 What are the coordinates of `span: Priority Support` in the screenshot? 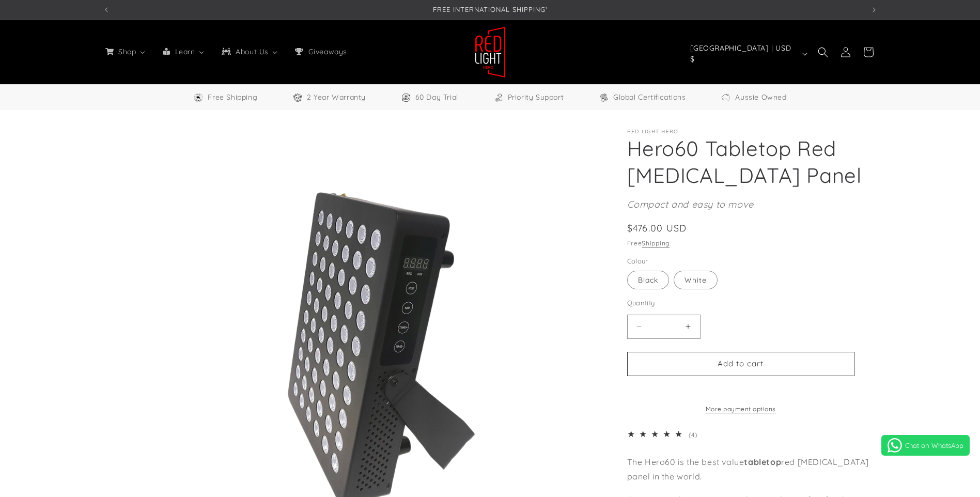 It's located at (536, 97).